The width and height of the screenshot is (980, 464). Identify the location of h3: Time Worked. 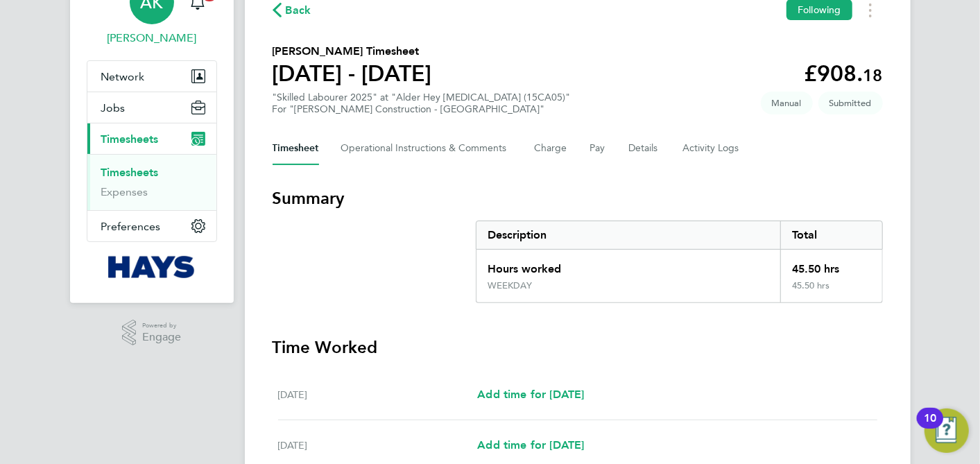
(578, 348).